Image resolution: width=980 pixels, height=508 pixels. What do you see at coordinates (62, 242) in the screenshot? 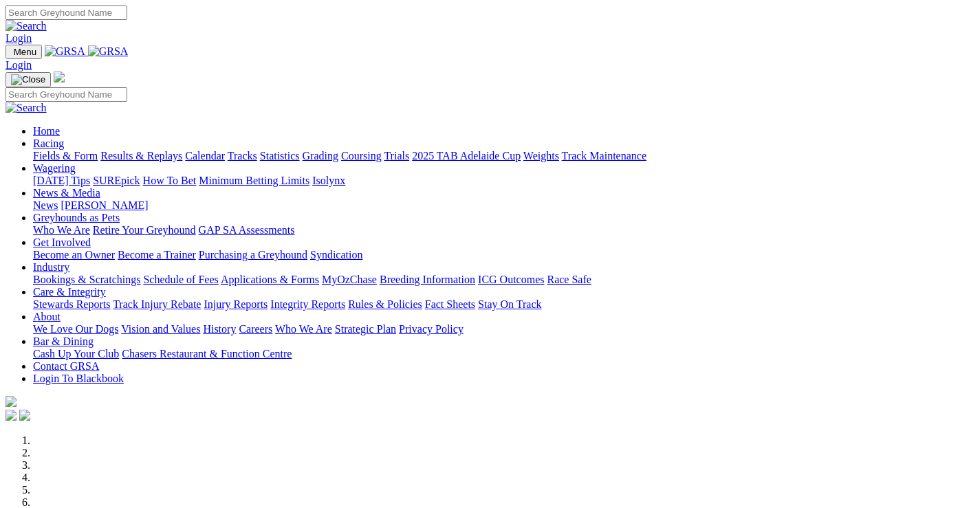
I see `a: Get Involved` at bounding box center [62, 242].